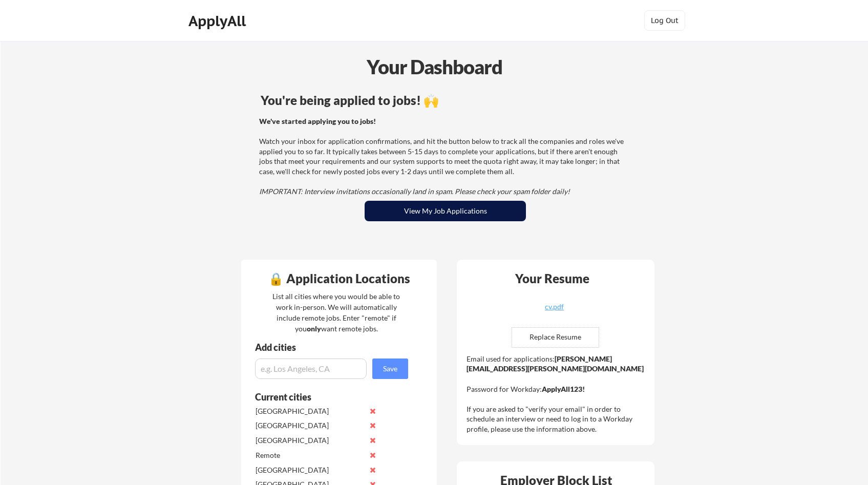 The height and width of the screenshot is (485, 868). I want to click on button: Log Out, so click(665, 20).